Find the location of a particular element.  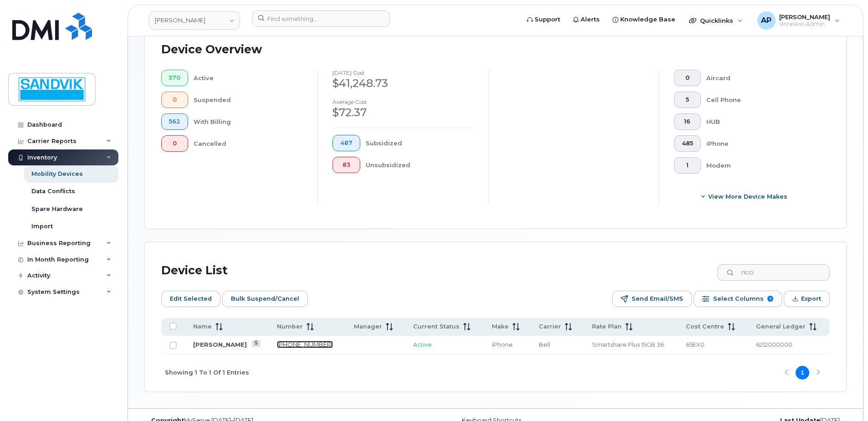

a: Support is located at coordinates (543, 20).